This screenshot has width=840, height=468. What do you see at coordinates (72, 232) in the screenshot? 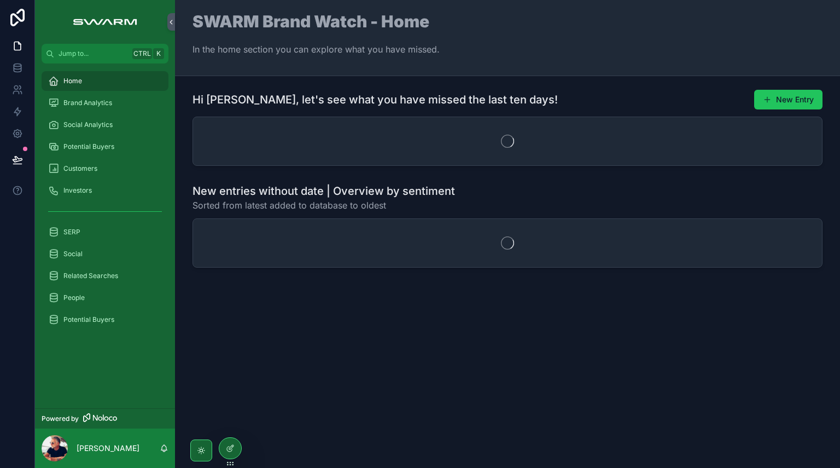
I see `span: SERP` at bounding box center [72, 232].